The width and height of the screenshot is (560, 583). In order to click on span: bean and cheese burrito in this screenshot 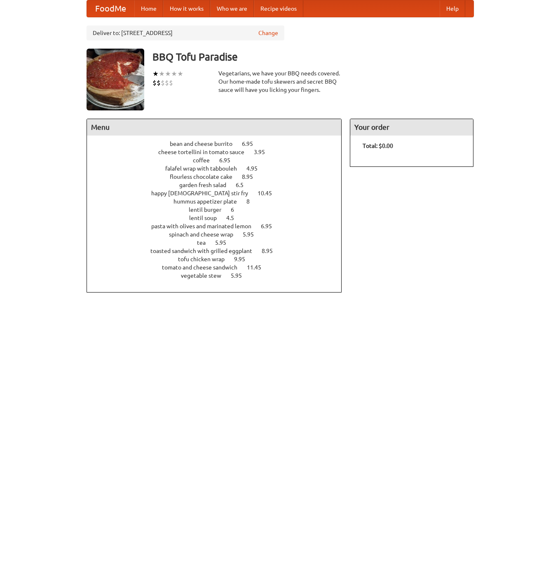, I will do `click(205, 144)`.